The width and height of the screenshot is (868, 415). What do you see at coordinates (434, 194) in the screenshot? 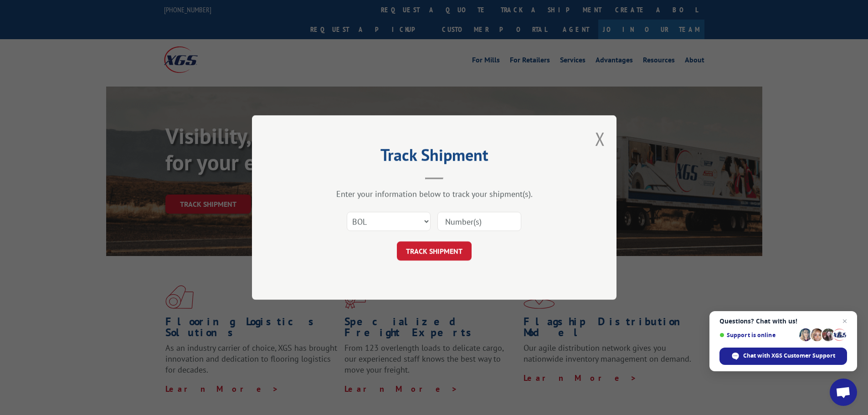
I see `div: Enter your information below to track your shipment(s).` at bounding box center [434, 194].